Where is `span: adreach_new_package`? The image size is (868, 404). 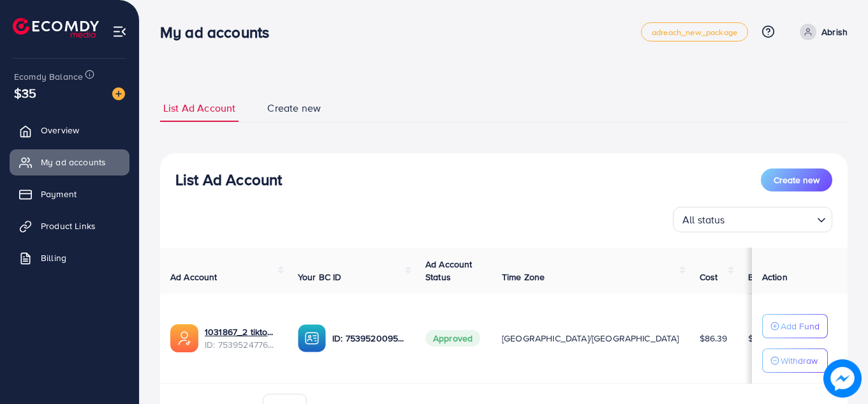 span: adreach_new_package is located at coordinates (695, 32).